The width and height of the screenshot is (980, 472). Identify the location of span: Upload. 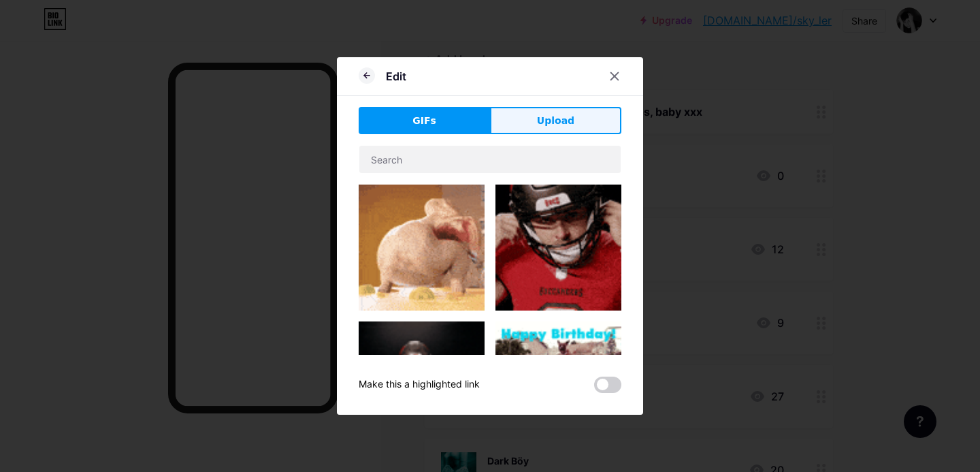
(555, 121).